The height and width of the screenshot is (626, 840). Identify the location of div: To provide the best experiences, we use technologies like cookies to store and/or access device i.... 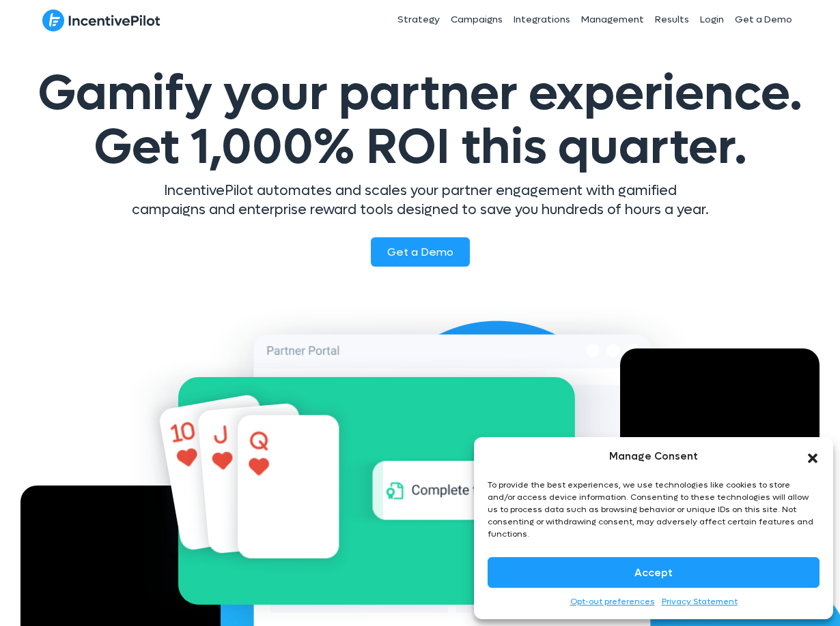
(653, 510).